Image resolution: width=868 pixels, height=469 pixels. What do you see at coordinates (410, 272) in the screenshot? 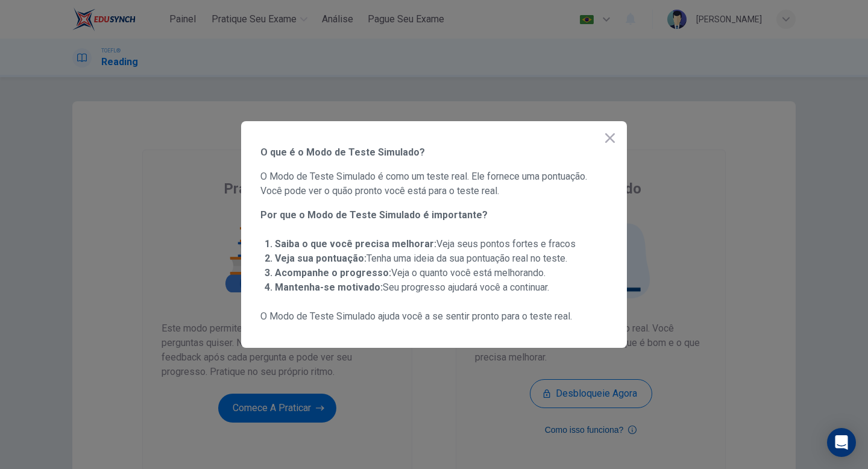
I see `span: Veja o quanto você está melhorando.` at bounding box center [410, 272].